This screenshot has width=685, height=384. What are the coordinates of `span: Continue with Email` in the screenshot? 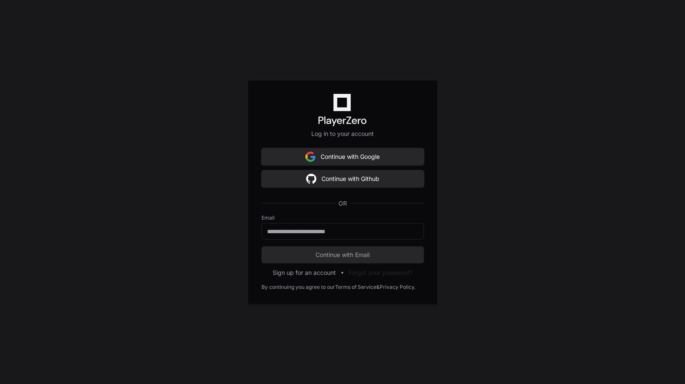 It's located at (343, 255).